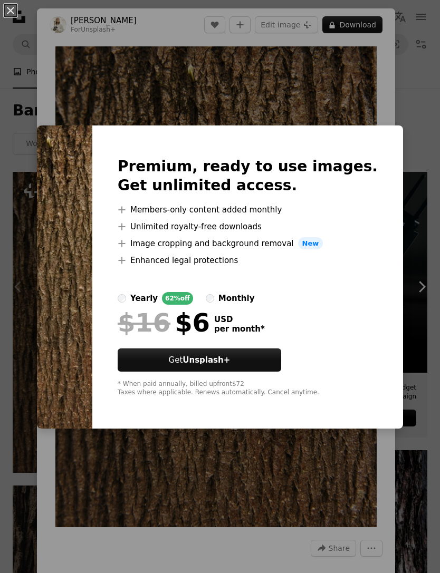 This screenshot has height=573, width=440. I want to click on div: $6, so click(164, 323).